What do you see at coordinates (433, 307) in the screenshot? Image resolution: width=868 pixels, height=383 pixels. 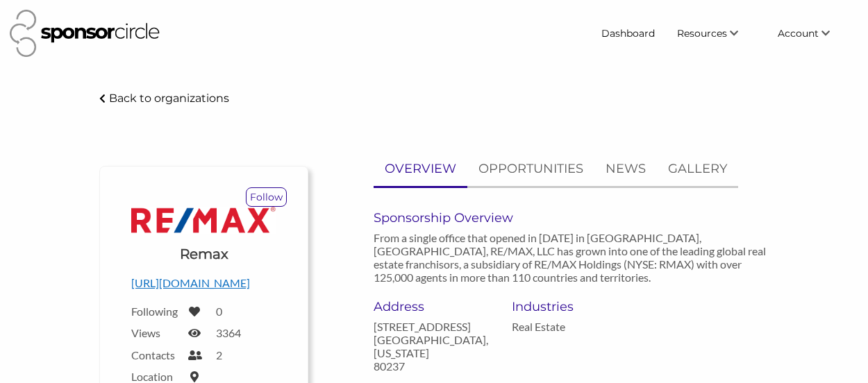 I see `h6: Address` at bounding box center [433, 307].